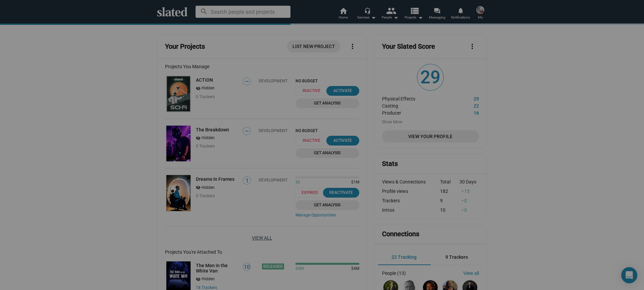 The height and width of the screenshot is (290, 644). Describe the element at coordinates (460, 10) in the screenshot. I see `mat-icon: notifications` at that location.